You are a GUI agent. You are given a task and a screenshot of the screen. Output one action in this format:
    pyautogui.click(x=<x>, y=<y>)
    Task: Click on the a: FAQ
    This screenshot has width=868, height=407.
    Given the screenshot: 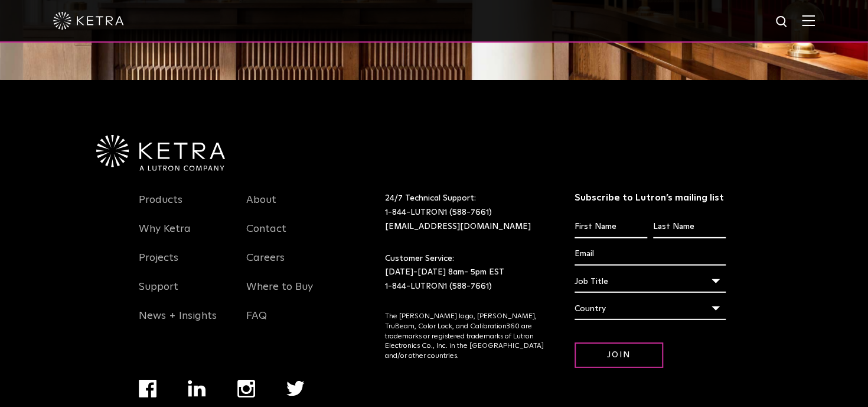 What is the action you would take?
    pyautogui.click(x=256, y=323)
    